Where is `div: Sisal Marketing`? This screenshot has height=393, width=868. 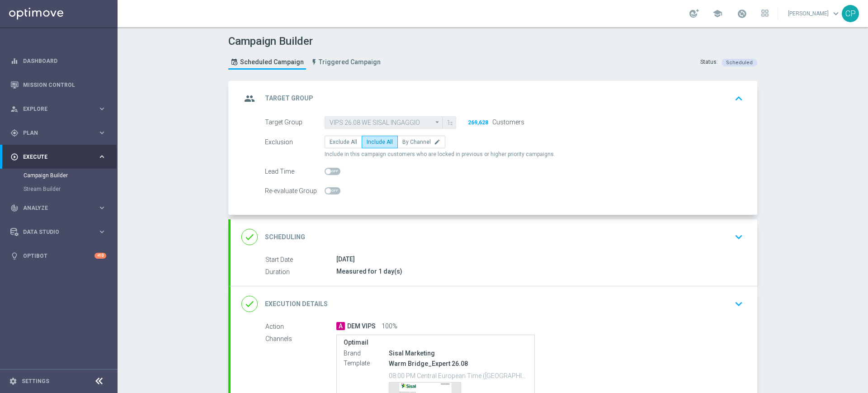 div: Sisal Marketing is located at coordinates (458, 354).